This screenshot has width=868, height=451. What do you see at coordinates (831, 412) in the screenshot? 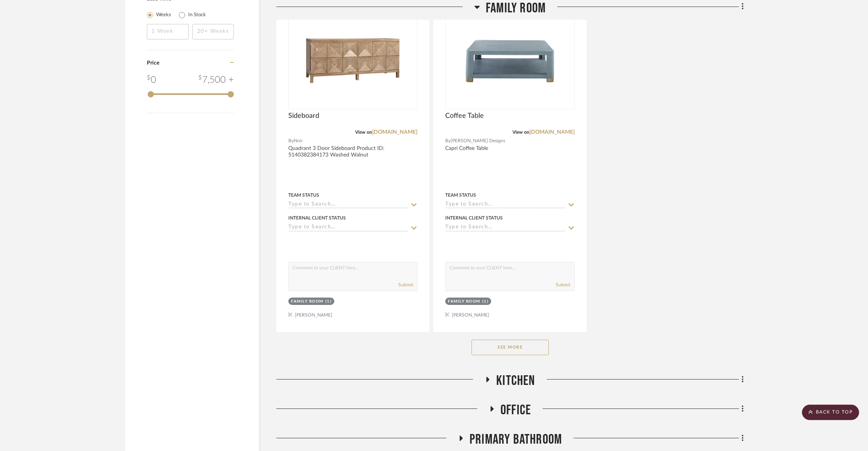
I see `scroll-to-top-button: BACK TO TOP` at bounding box center [831, 412].